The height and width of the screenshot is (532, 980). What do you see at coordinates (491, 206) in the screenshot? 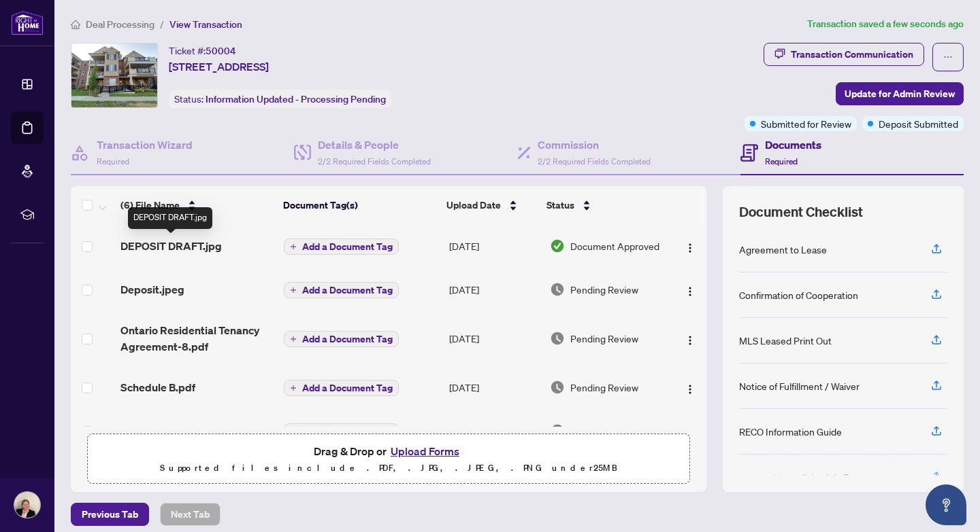
I see `th: Upload Date` at bounding box center [491, 206].